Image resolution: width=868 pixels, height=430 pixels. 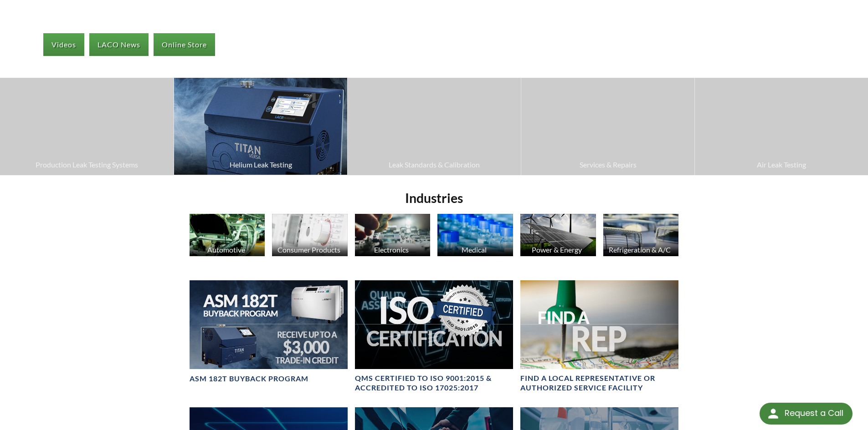 I want to click on span: Helium Leak Testing, so click(x=261, y=165).